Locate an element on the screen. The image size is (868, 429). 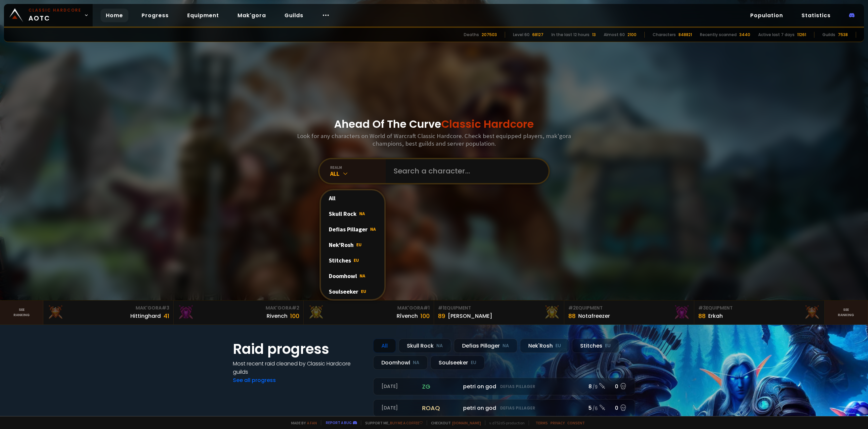
div: realm is located at coordinates (358, 167).